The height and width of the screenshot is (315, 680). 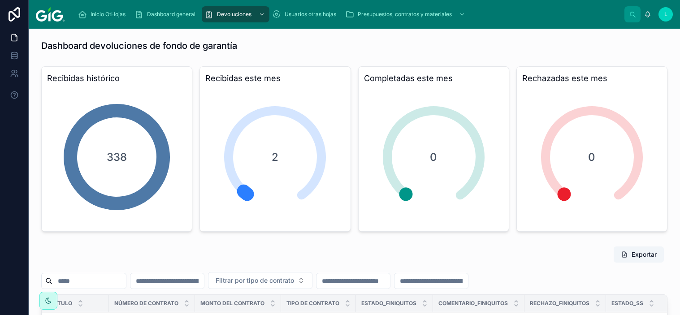 I want to click on span: Comentario_finiquitos, so click(x=473, y=304).